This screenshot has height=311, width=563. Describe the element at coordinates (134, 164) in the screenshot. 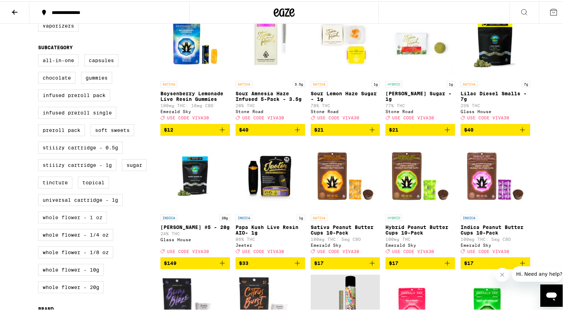

I see `label: Sugar` at that location.